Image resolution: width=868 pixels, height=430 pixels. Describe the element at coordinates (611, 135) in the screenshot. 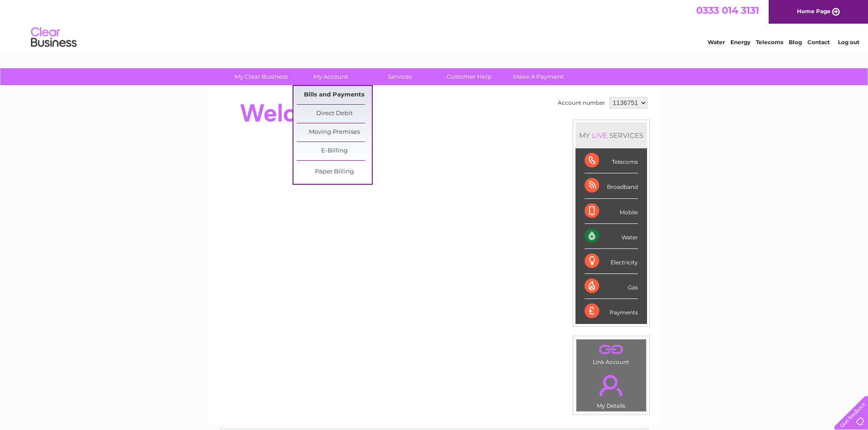

I see `div: MY SERVICES` at that location.